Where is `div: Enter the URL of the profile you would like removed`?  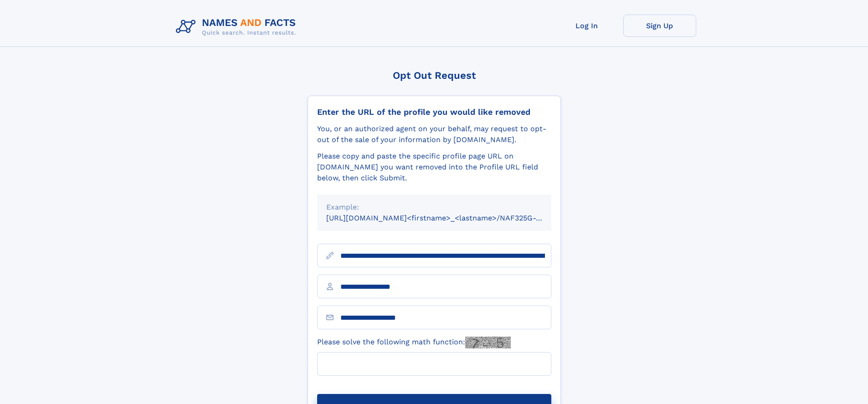
div: Enter the URL of the profile you would like removed is located at coordinates (434, 112).